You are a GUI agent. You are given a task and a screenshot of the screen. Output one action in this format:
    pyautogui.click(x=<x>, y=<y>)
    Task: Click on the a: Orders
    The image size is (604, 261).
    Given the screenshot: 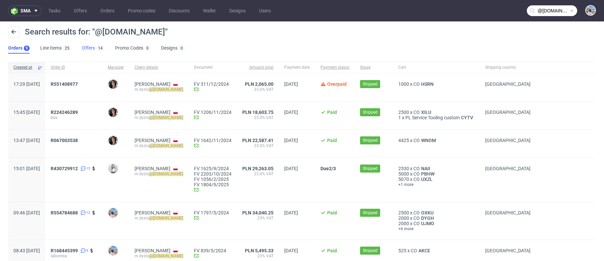 What is the action you would take?
    pyautogui.click(x=107, y=11)
    